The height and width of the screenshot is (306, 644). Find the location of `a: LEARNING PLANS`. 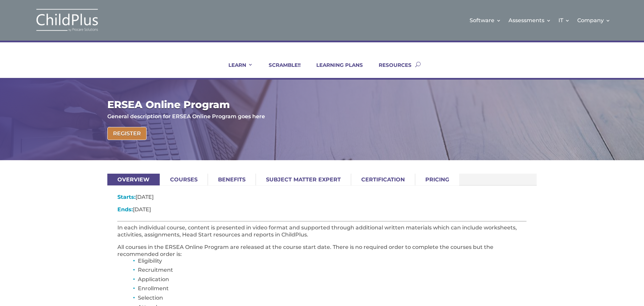

a: LEARNING PLANS is located at coordinates (335, 70).